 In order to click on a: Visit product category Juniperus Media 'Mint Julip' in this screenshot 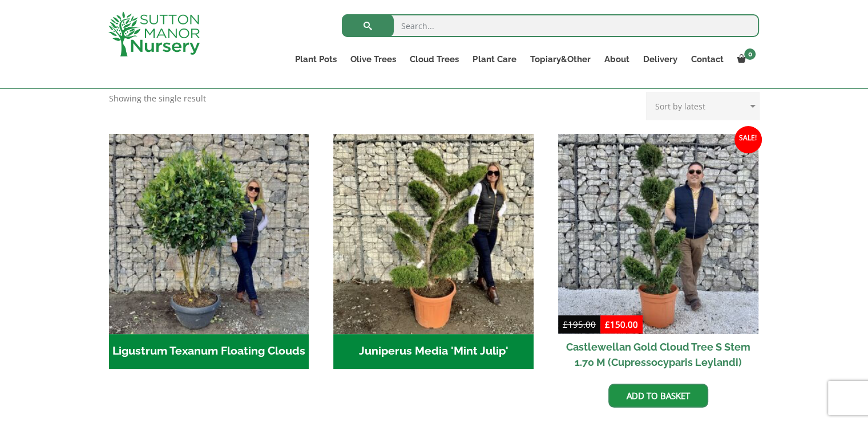, I will do `click(433, 251)`.